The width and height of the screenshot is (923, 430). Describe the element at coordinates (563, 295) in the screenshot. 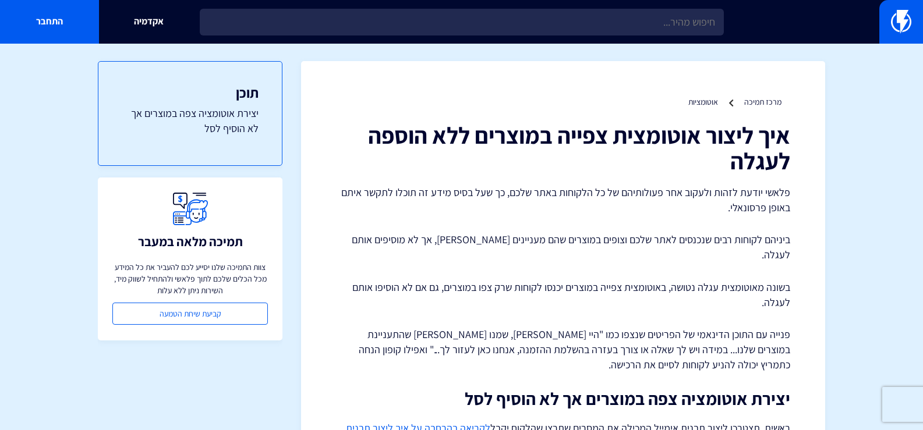

I see `p: בשונה מאוטומצית עגלה נטושה, באוטומצית צפייה במוצרים יכנסו לקוחות שרק צפו במוצרים, גם אם לא הוסיפו...` at that location.